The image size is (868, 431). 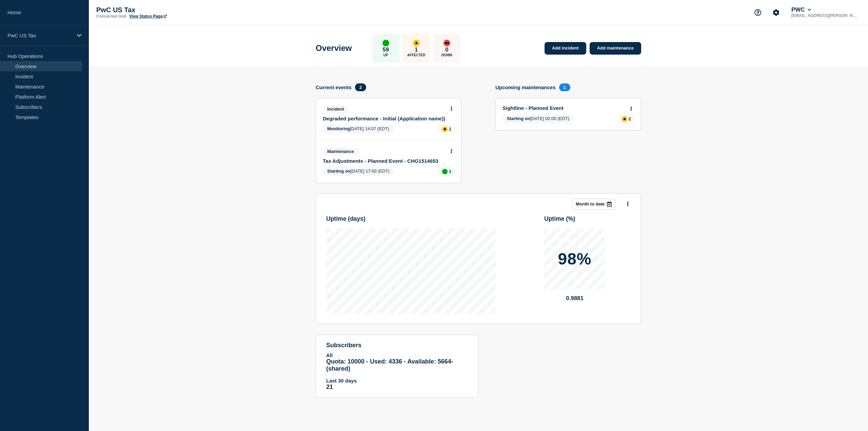 I want to click on button: Account settings, so click(x=776, y=13).